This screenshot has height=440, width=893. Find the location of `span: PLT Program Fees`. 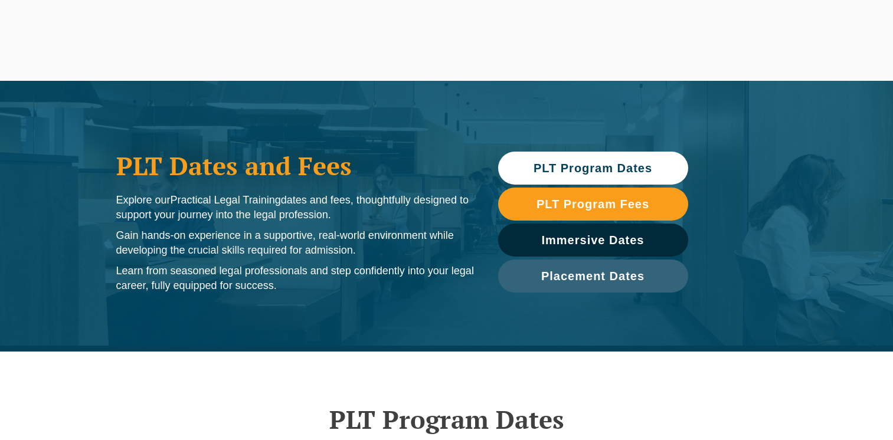

span: PLT Program Fees is located at coordinates (592, 204).